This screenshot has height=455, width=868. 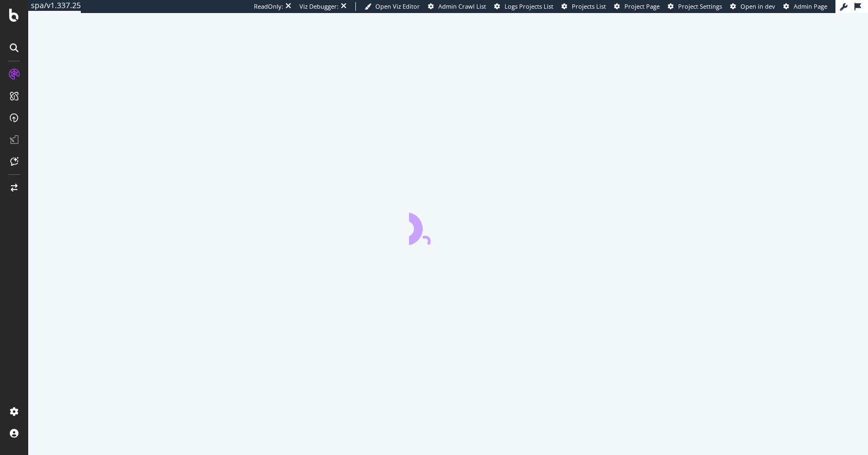 I want to click on a: Open Viz Editor, so click(x=392, y=6).